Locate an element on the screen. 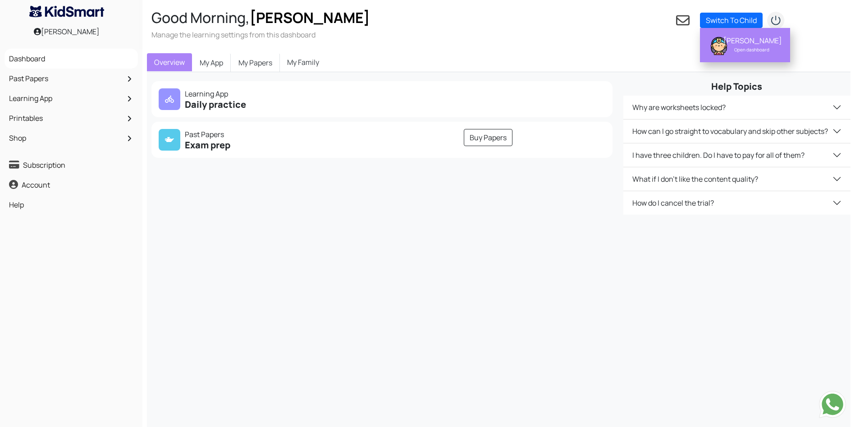 Image resolution: width=855 pixels, height=427 pixels. a: Past Papers is located at coordinates (71, 78).